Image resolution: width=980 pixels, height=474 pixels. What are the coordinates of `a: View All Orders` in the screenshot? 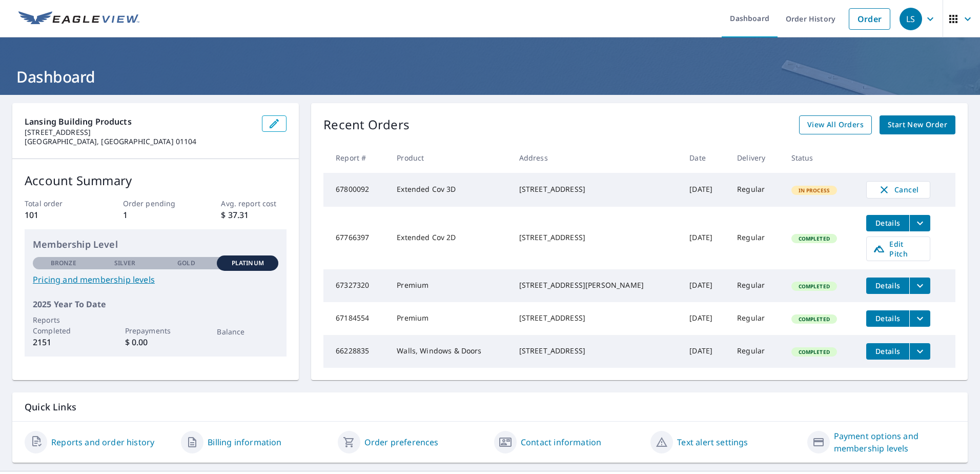 It's located at (836, 125).